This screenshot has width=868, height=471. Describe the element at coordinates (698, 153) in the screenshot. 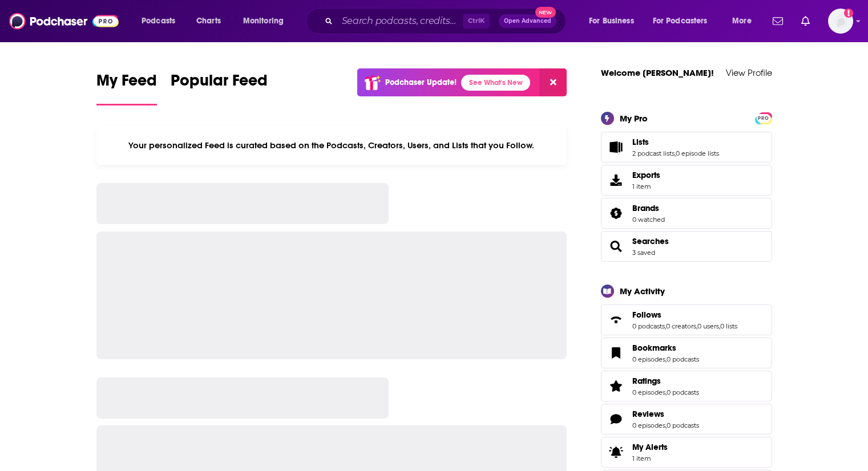

I see `a: 0 episode lists` at that location.